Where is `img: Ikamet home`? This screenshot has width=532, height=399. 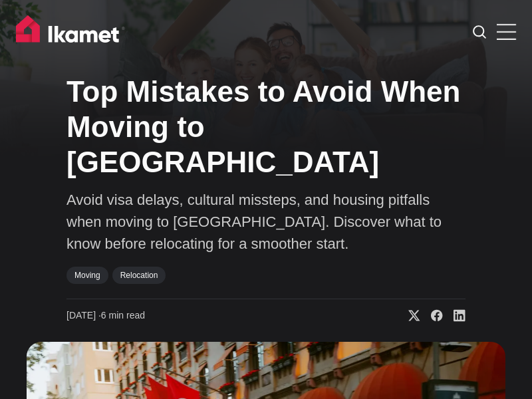
img: Ikamet home is located at coordinates (70, 32).